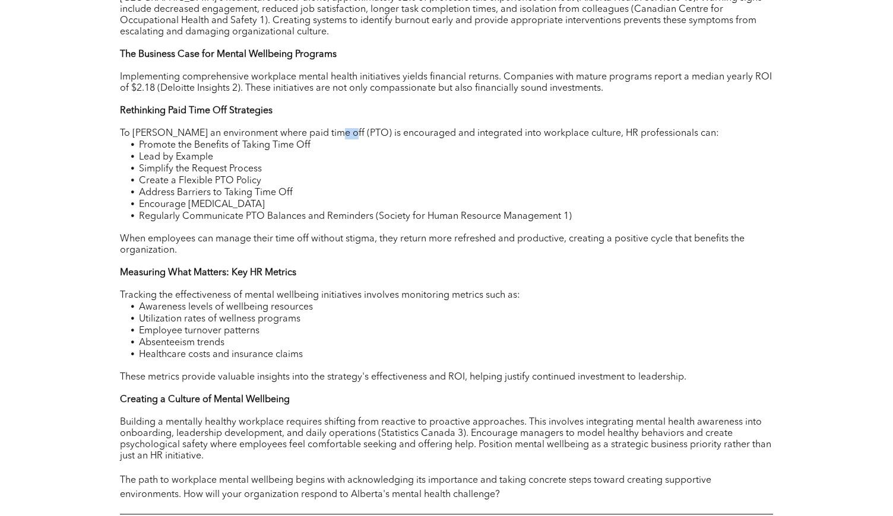 The image size is (893, 516). Describe the element at coordinates (220, 319) in the screenshot. I see `span: Utilization rates of wellness programs` at that location.